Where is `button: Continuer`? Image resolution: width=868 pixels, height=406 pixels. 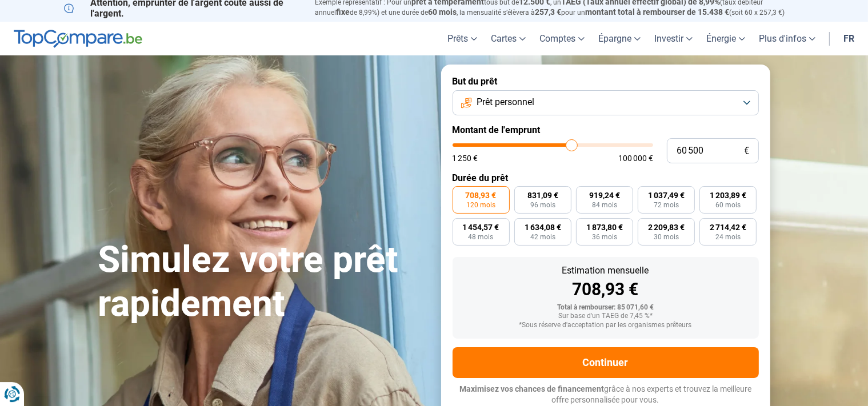 button: Continuer is located at coordinates (606, 363).